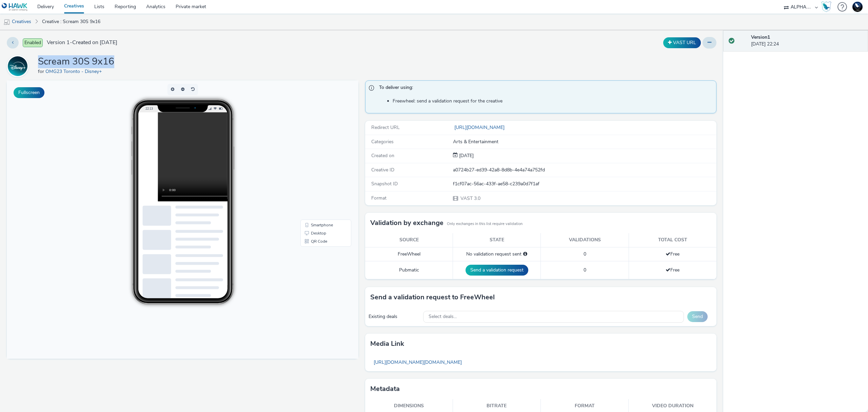 This screenshot has width=868, height=412. What do you see at coordinates (553, 101) in the screenshot?
I see `li: Freewheel: send a validation request for the creative` at bounding box center [553, 101].